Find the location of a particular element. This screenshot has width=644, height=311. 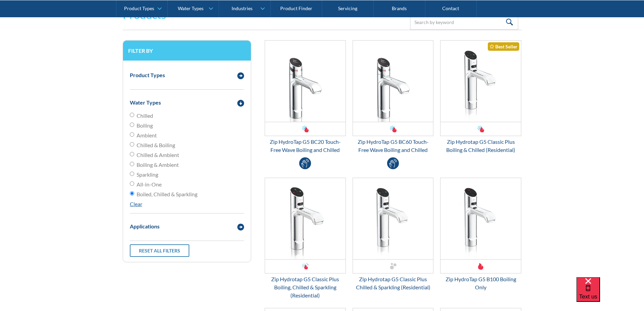

img: Zip HydroTap G5 BC20 Touch-Free Wave Boiling and Chilled is located at coordinates (305, 81).